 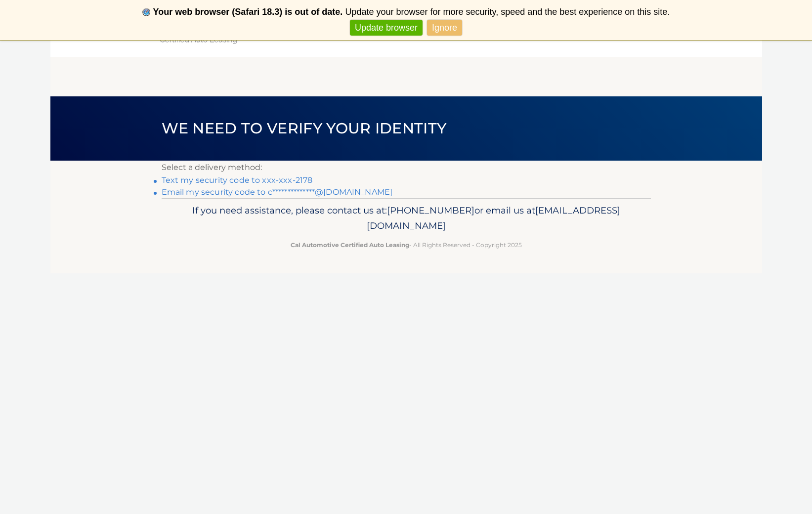 I want to click on b: Your web browser (Safari 18.3) is out of date., so click(x=248, y=12).